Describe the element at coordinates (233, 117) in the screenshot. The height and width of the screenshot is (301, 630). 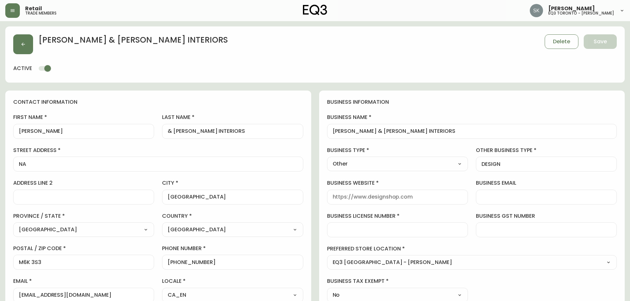
I see `label: last name` at that location.